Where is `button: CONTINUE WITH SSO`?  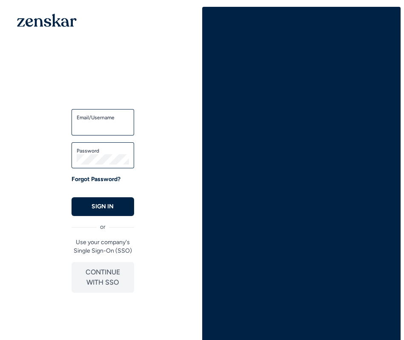
button: CONTINUE WITH SSO is located at coordinates (103, 277).